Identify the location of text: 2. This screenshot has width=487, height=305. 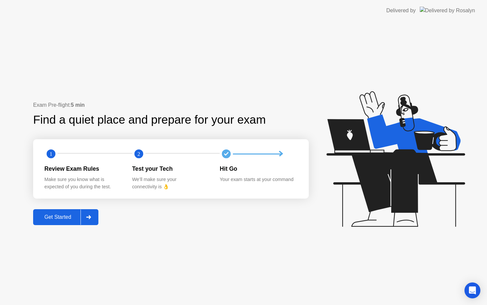
(139, 154).